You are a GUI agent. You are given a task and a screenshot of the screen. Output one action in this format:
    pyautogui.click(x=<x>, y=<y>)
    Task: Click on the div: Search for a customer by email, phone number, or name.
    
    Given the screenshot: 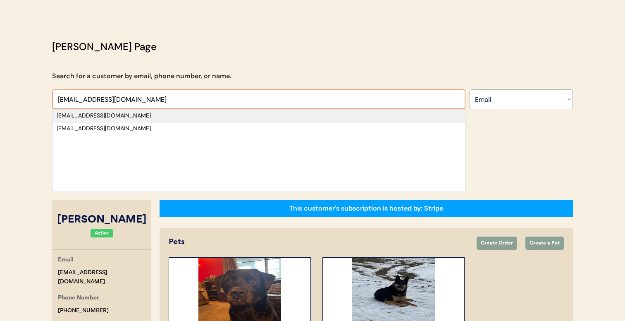 What is the action you would take?
    pyautogui.click(x=142, y=76)
    